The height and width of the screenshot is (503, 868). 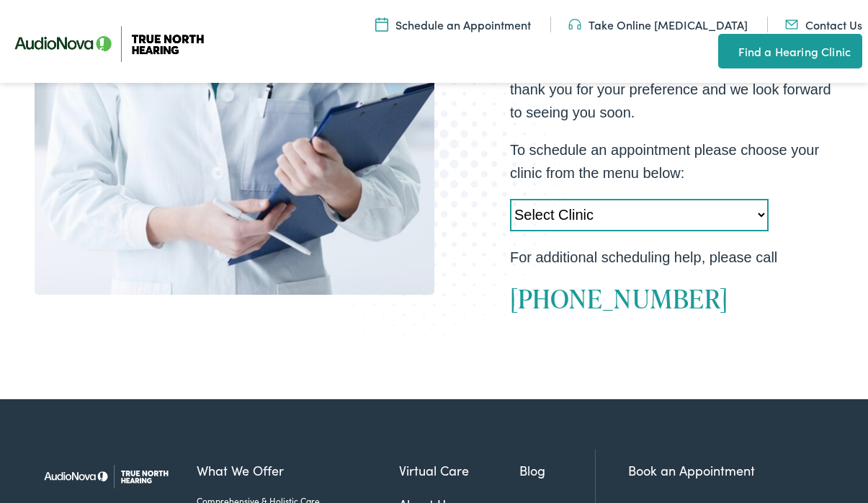 I want to click on img: Mail icon in color code ffb348, used for communication purposes, so click(x=792, y=24).